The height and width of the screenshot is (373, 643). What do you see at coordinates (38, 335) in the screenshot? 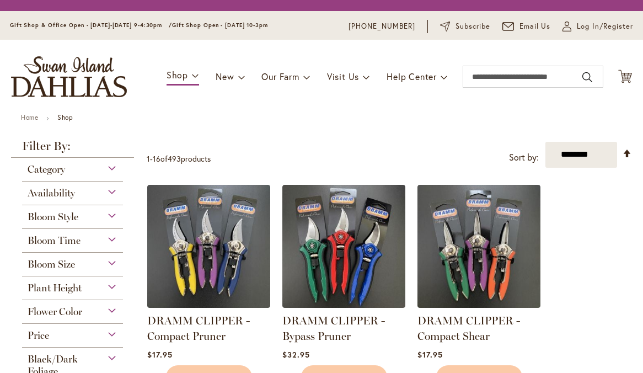
I see `span: Price` at bounding box center [38, 335].